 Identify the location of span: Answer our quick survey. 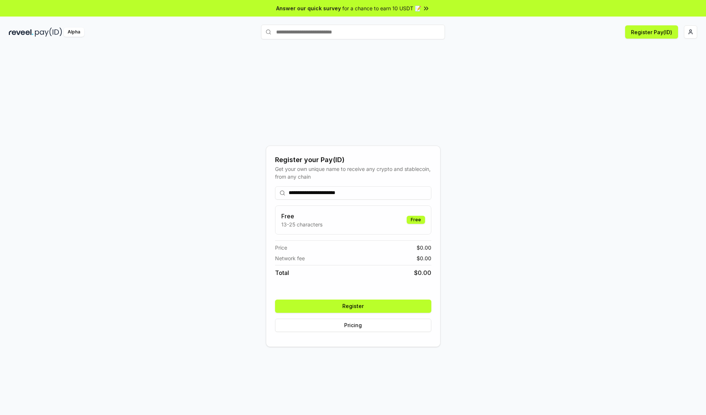
(309, 8).